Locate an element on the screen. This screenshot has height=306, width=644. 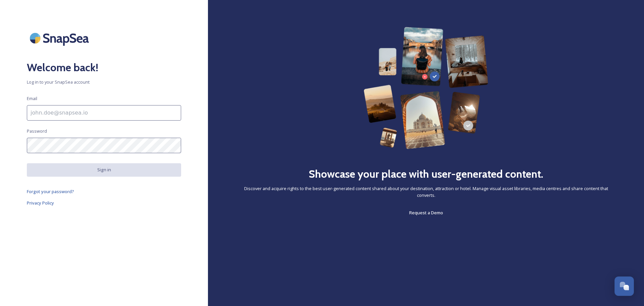
a: Privacy Policy is located at coordinates (104, 203).